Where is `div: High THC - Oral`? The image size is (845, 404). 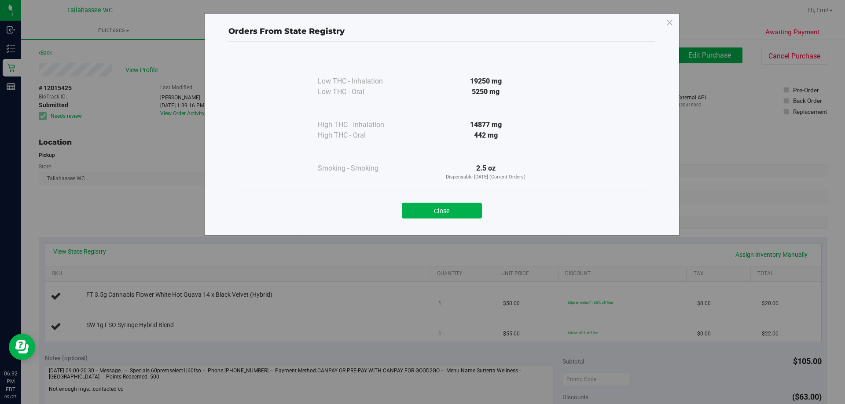 div: High THC - Oral is located at coordinates (362, 136).